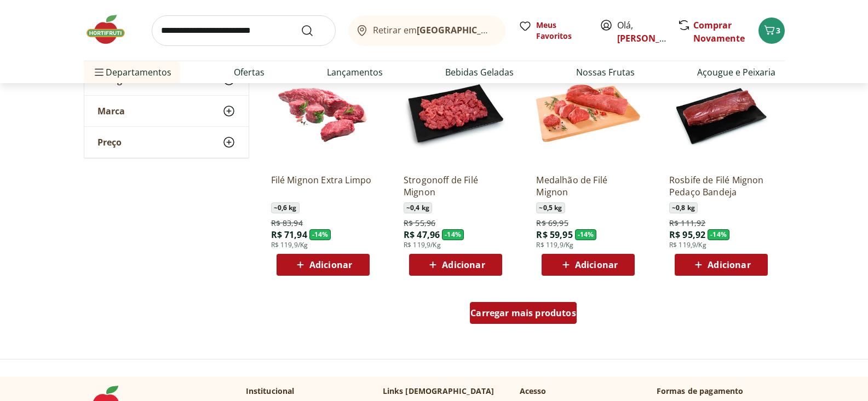 This screenshot has height=401, width=868. What do you see at coordinates (455, 186) in the screenshot?
I see `p: Strogonoff de Filé Mignon` at bounding box center [455, 186].